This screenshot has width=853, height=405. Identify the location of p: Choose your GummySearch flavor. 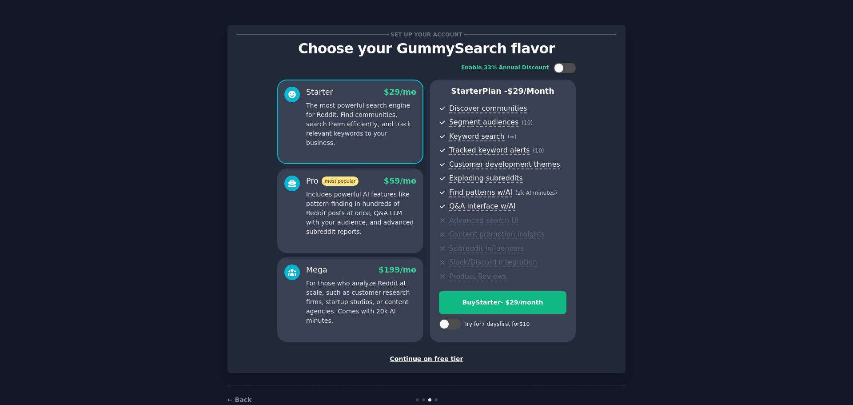
(426, 48).